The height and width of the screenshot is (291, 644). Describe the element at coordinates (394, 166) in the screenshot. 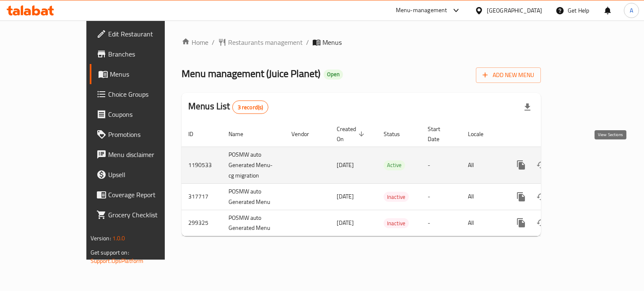

I see `div: Active` at that location.